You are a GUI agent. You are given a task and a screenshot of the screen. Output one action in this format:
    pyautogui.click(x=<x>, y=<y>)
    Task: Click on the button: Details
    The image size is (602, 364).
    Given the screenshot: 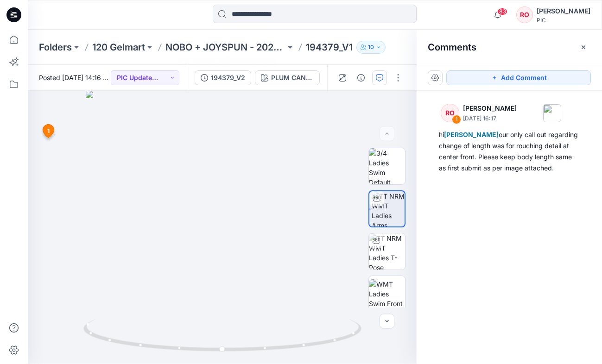 What is the action you would take?
    pyautogui.click(x=361, y=78)
    